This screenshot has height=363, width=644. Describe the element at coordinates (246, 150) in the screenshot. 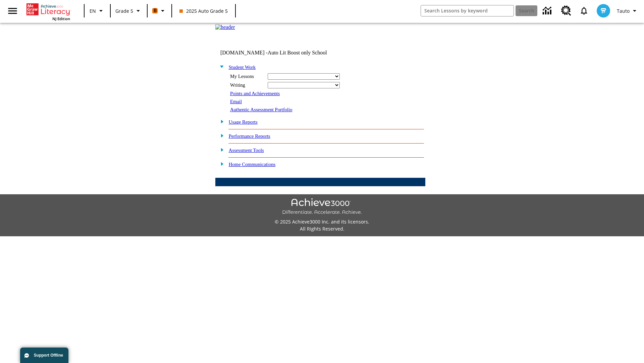

I see `a: Assessment Tools` at that location.